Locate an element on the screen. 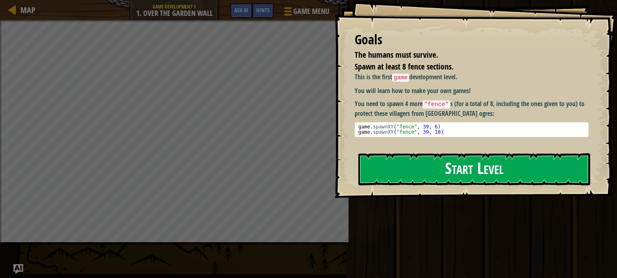 The height and width of the screenshot is (278, 617). span: The humans must survive. is located at coordinates (396, 54).